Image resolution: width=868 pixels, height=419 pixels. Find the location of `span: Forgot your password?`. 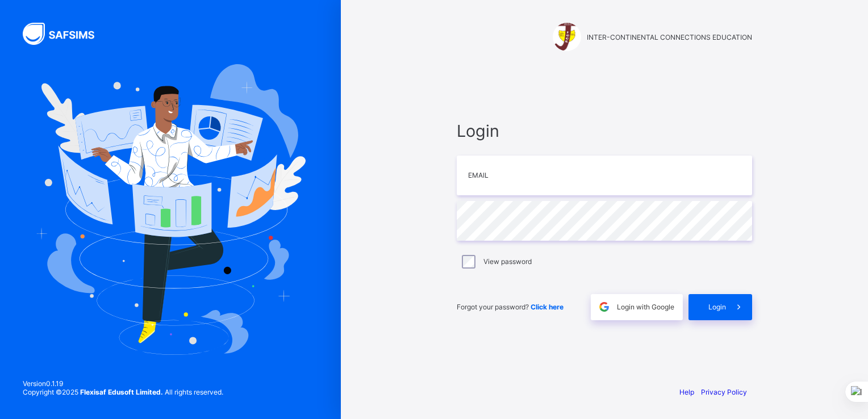

span: Forgot your password? is located at coordinates (510, 307).